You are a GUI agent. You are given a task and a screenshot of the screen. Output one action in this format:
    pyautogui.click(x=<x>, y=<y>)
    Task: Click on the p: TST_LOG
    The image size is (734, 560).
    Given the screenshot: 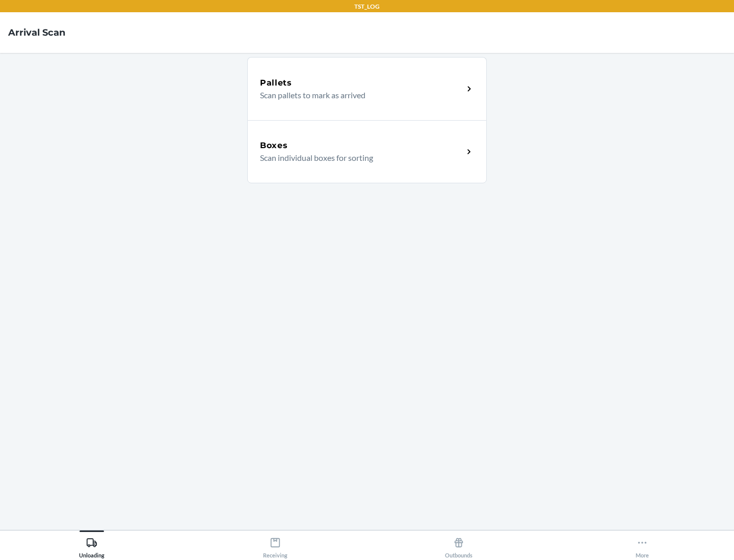 What is the action you would take?
    pyautogui.click(x=367, y=6)
    